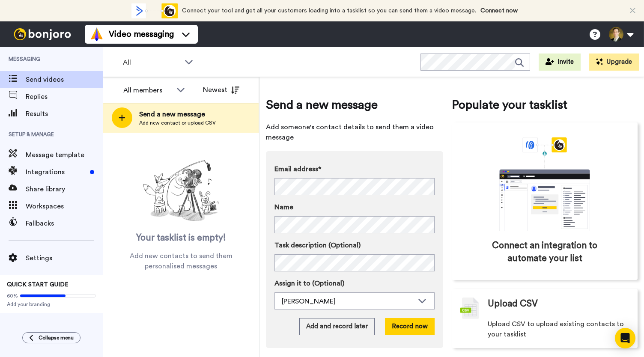  What do you see at coordinates (560, 62) in the screenshot?
I see `button: Invite` at bounding box center [560, 62].